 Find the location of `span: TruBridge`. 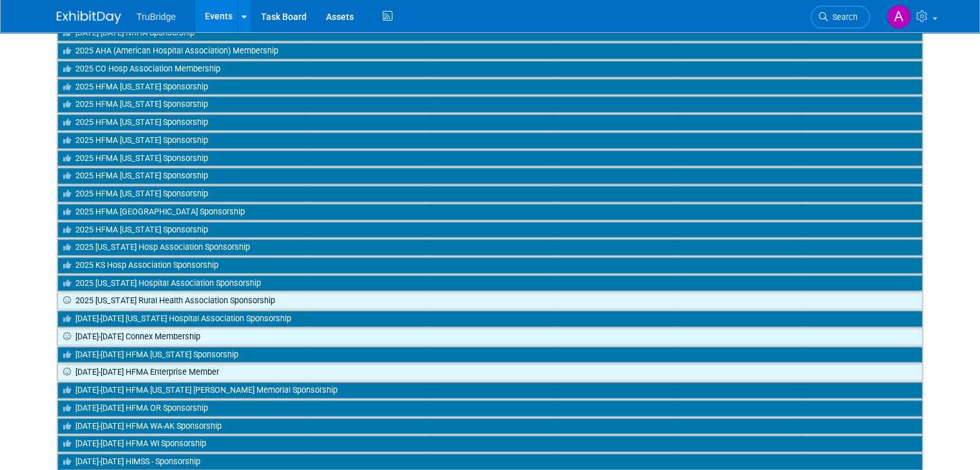

span: TruBridge is located at coordinates (156, 17).